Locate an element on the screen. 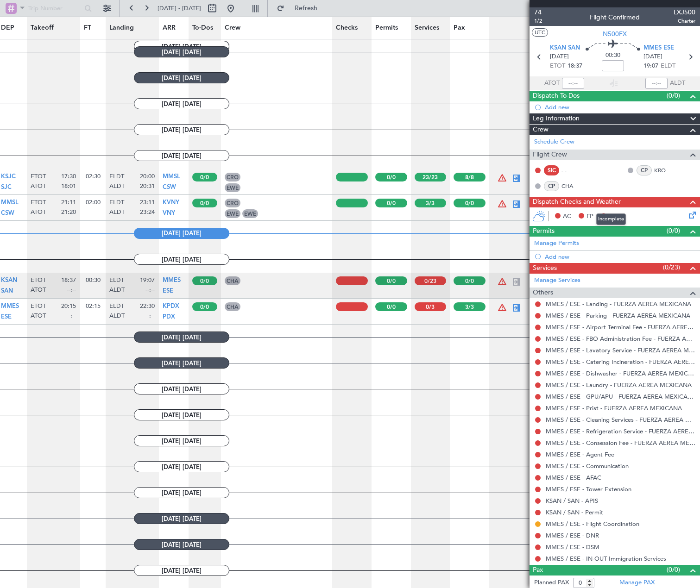 This screenshot has height=588, width=700. a: KPDX is located at coordinates (171, 309).